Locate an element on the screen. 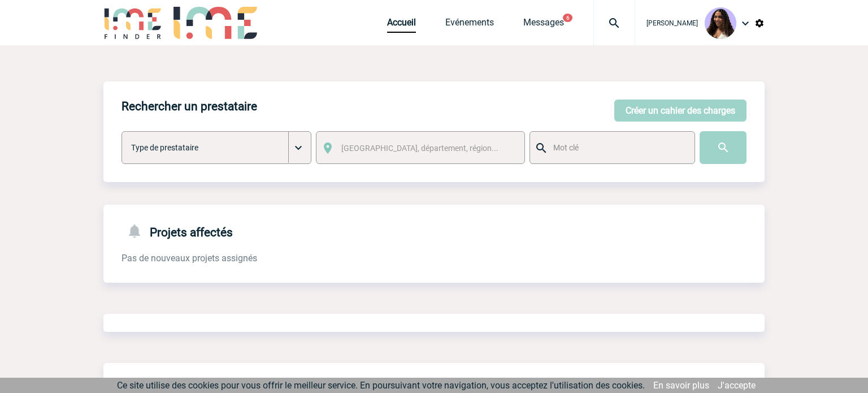 The width and height of the screenshot is (868, 393). h4: Rechercher un prestataire is located at coordinates (189, 107).